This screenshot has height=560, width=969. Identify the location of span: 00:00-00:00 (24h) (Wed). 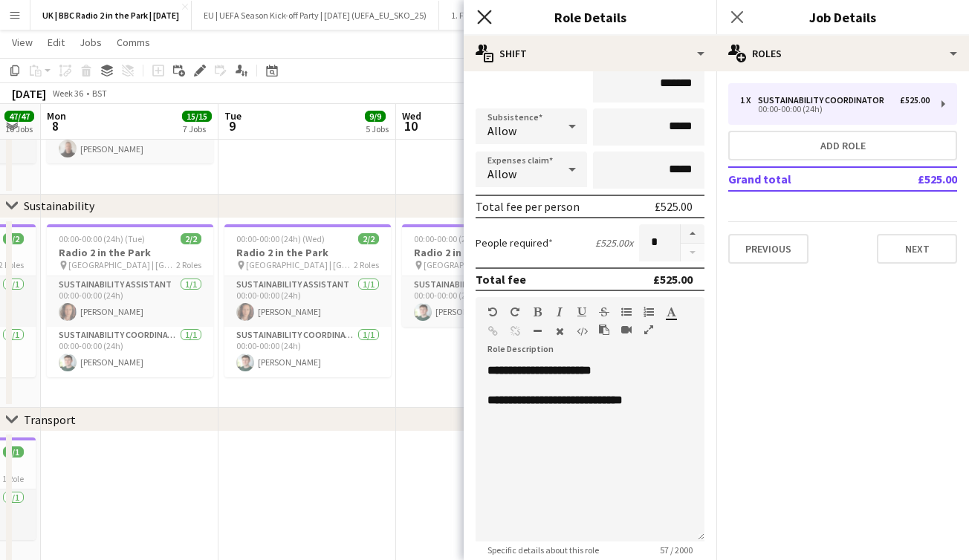
(280, 239).